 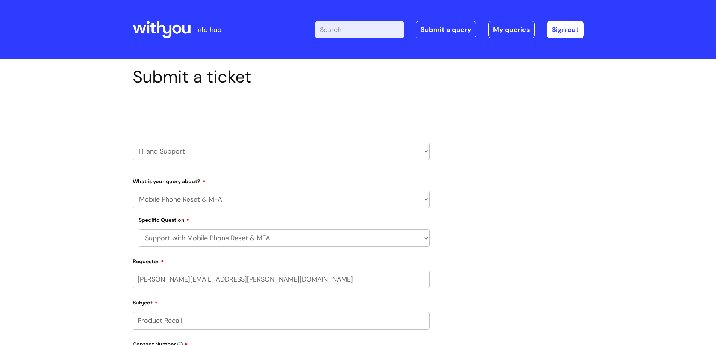 I want to click on h1: Submit a ticket, so click(x=281, y=77).